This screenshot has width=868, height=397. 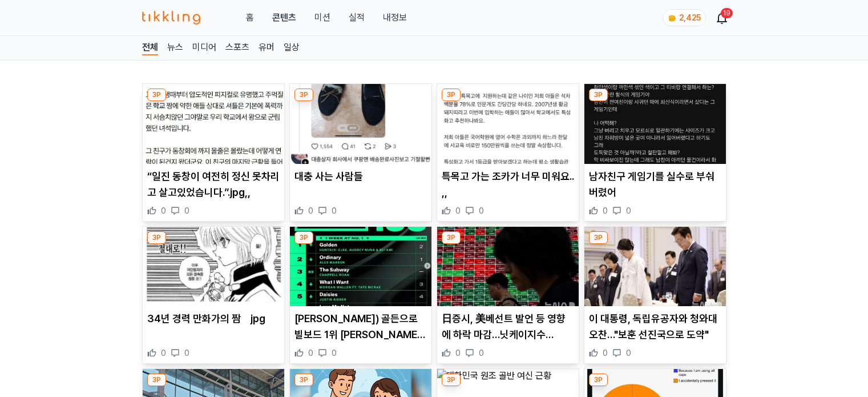 I want to click on a: 전체, so click(x=150, y=48).